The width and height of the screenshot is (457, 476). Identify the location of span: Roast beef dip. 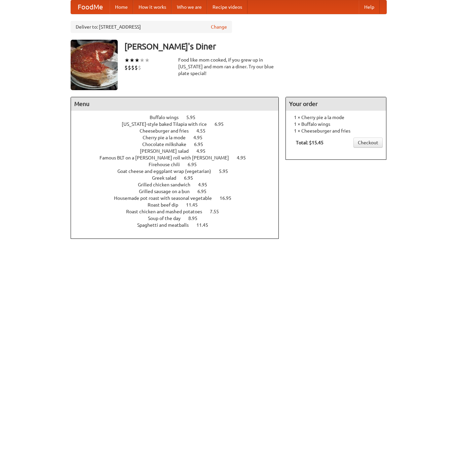
(166, 205).